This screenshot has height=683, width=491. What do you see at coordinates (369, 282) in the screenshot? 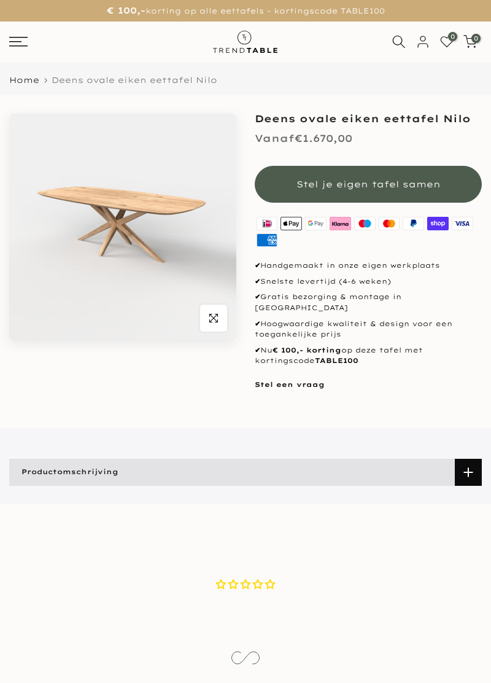
I see `p: Snelste levertijd (4-6 weken)` at bounding box center [369, 282].